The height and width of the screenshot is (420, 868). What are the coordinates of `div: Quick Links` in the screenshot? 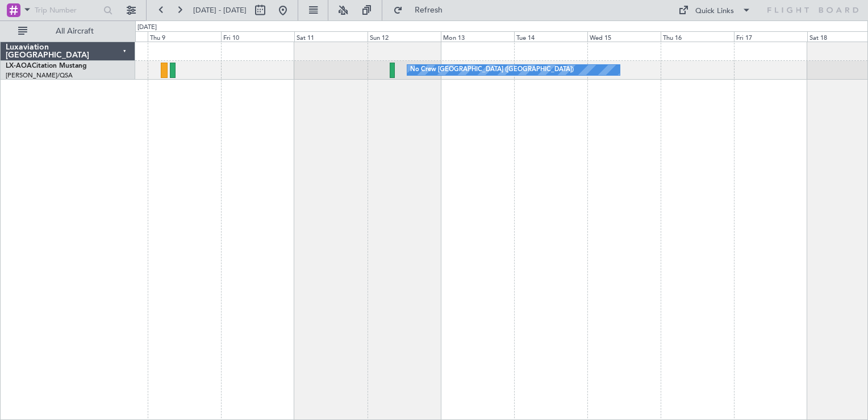 It's located at (715, 12).